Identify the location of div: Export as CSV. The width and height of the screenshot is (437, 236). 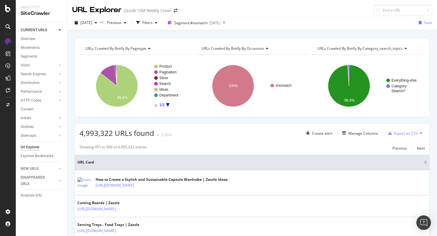
(406, 133).